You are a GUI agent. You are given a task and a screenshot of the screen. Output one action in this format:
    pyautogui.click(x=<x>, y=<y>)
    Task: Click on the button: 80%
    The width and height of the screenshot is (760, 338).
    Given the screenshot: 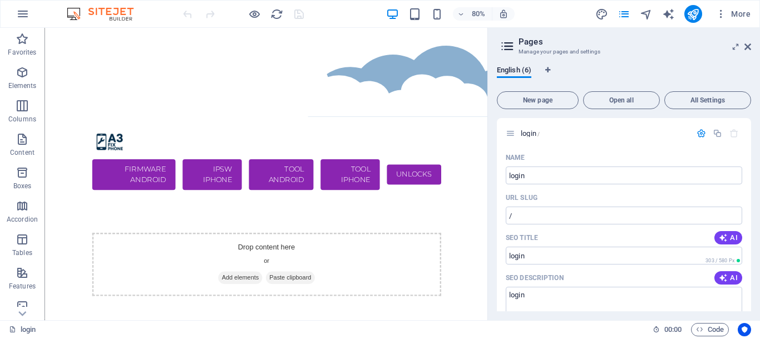 What is the action you would take?
    pyautogui.click(x=472, y=14)
    